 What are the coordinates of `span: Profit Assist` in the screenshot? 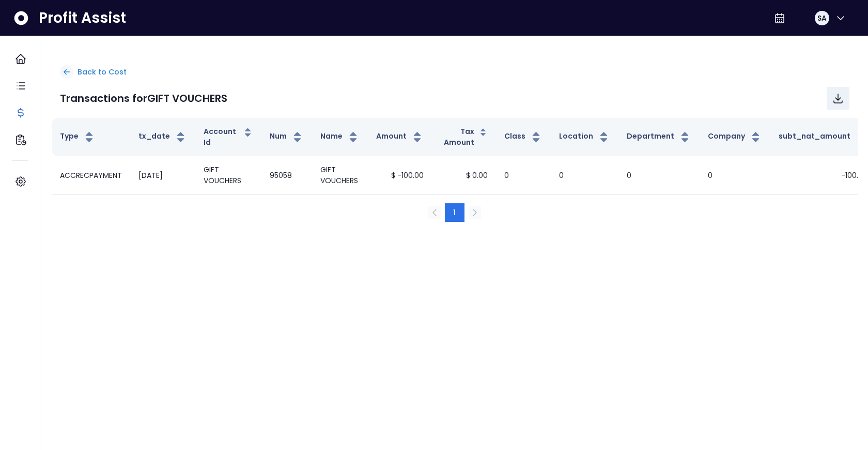 It's located at (82, 18).